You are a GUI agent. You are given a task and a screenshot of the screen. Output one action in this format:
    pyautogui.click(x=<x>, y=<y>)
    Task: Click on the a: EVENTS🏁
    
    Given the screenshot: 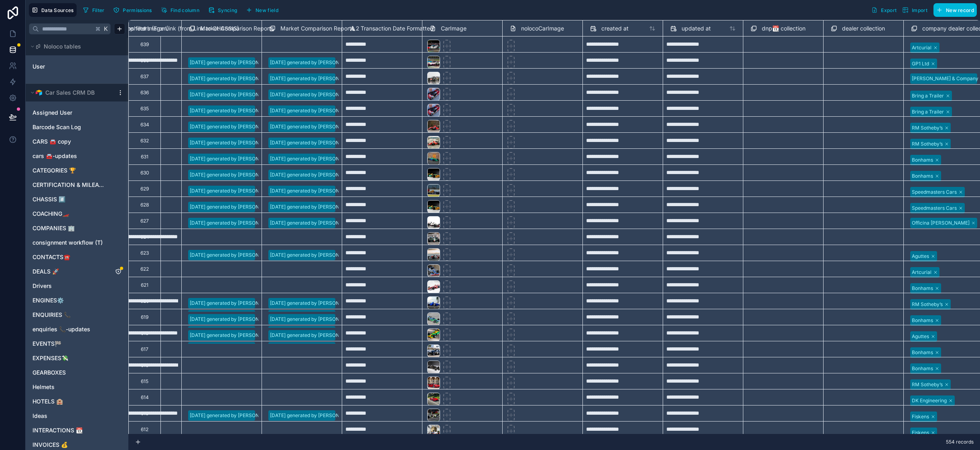 What is the action you would take?
    pyautogui.click(x=69, y=344)
    